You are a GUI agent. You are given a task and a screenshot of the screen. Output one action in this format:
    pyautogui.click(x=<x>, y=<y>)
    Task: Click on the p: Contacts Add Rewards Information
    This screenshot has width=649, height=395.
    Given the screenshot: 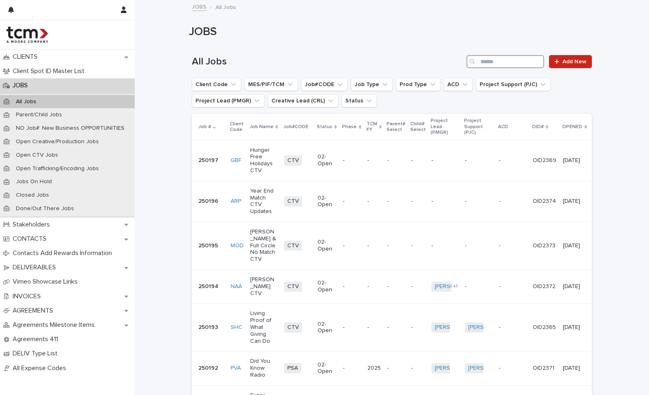 What is the action you would take?
    pyautogui.click(x=64, y=253)
    